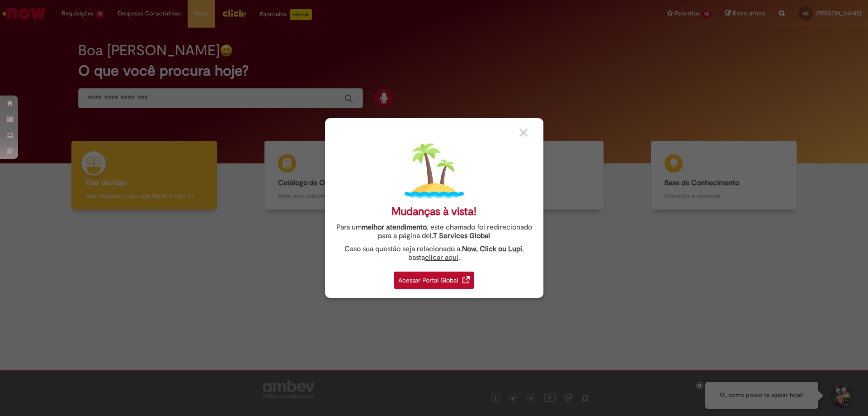 This screenshot has width=868, height=416. I want to click on strong: melhor atendimento, so click(394, 227).